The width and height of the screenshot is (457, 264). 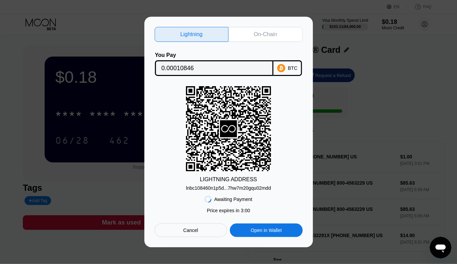 What do you see at coordinates (229, 211) in the screenshot?
I see `div: Price expires in` at bounding box center [229, 211].